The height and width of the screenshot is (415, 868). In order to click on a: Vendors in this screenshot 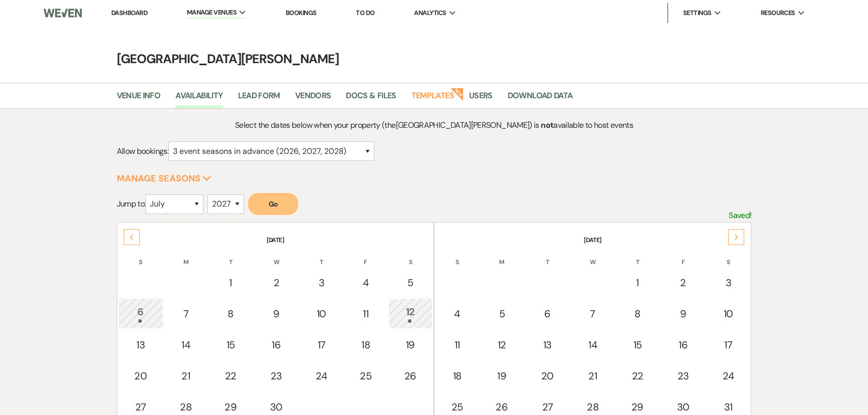, I will do `click(313, 99)`.